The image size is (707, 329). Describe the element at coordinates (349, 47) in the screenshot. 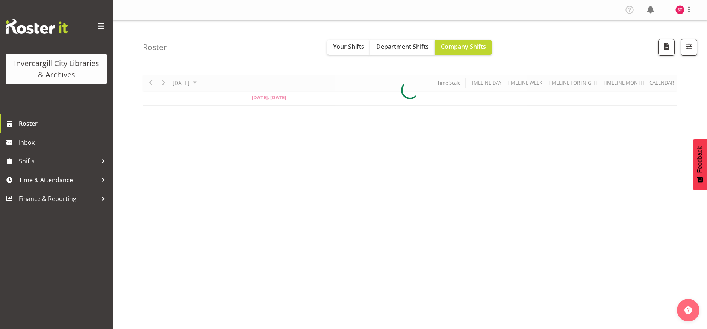

I see `span: Your Shifts` at that location.